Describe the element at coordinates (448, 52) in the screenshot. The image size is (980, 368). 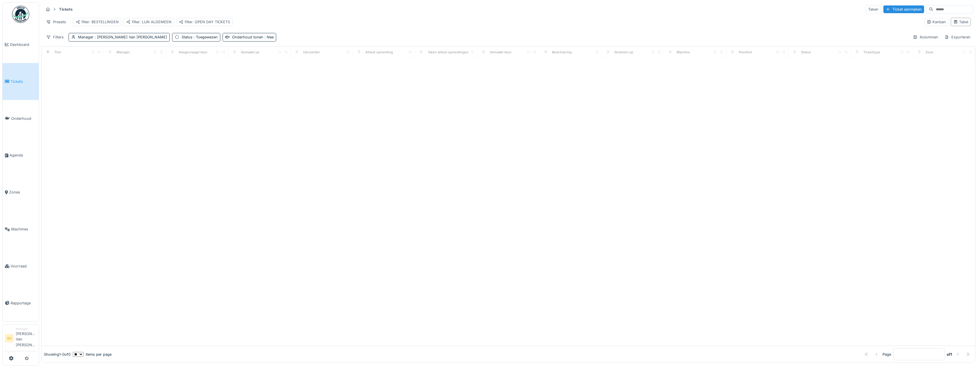
I see `div: Taken afsluit opmerkingen` at that location.